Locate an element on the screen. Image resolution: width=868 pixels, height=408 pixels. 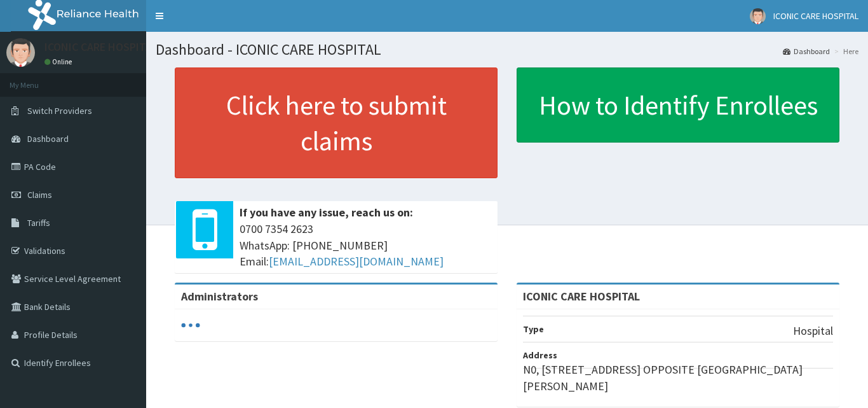
strong: ICONIC CARE HOSPITAL is located at coordinates (582, 296).